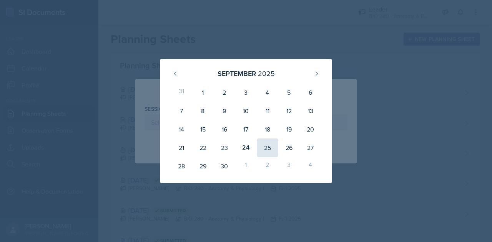 The height and width of the screenshot is (242, 492). What do you see at coordinates (203, 111) in the screenshot?
I see `div: 8` at bounding box center [203, 111].